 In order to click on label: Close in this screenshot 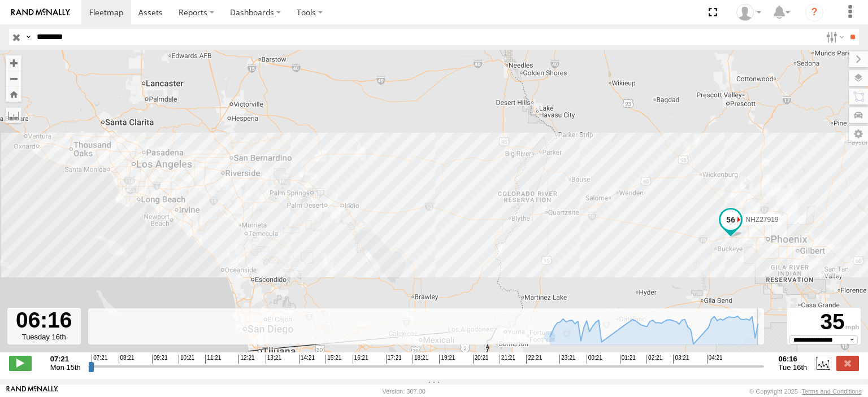, I will do `click(848, 364)`.